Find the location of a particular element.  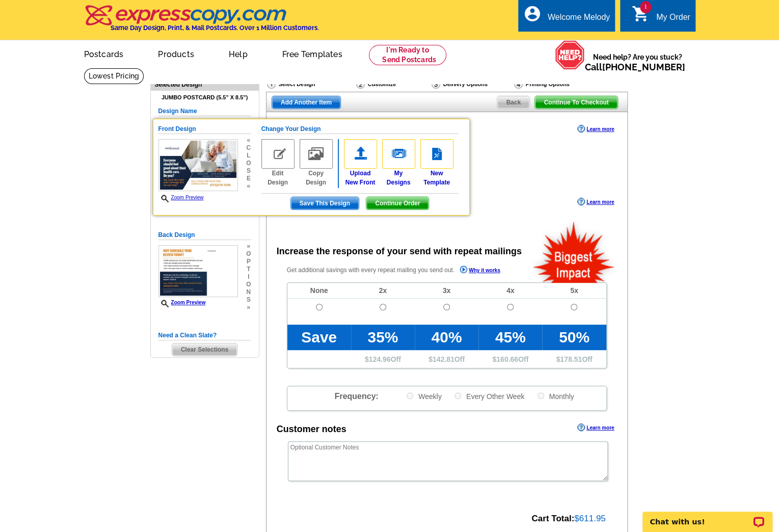

span: l is located at coordinates (249, 156).